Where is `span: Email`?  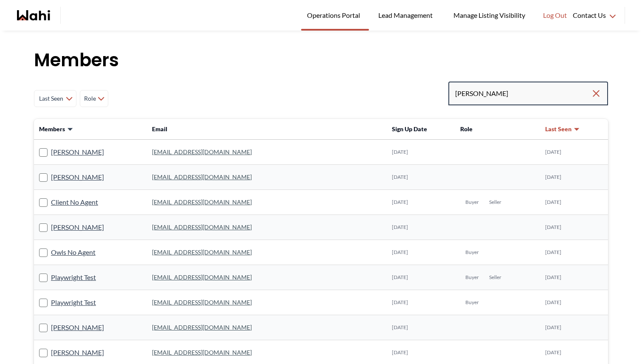
span: Email is located at coordinates (160, 129).